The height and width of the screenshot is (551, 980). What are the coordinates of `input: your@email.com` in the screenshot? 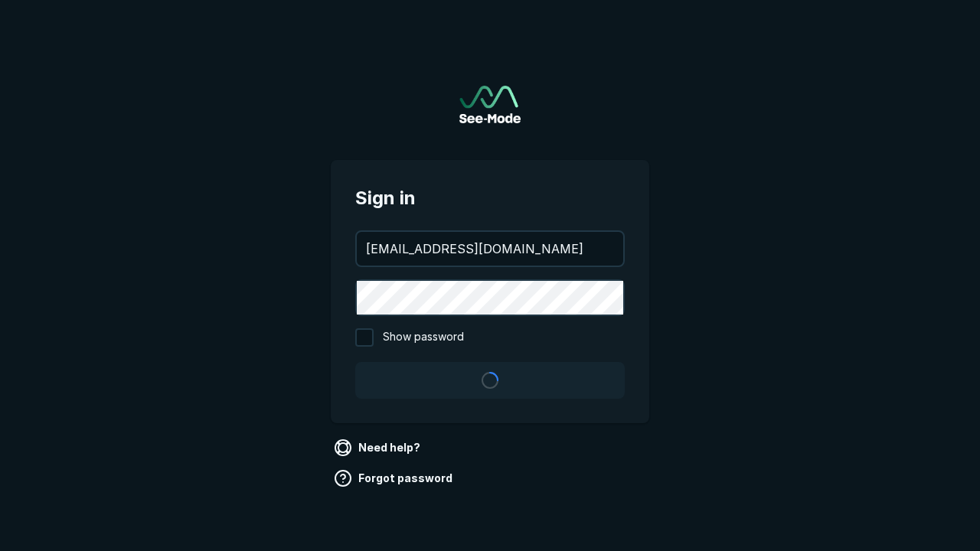 It's located at (490, 249).